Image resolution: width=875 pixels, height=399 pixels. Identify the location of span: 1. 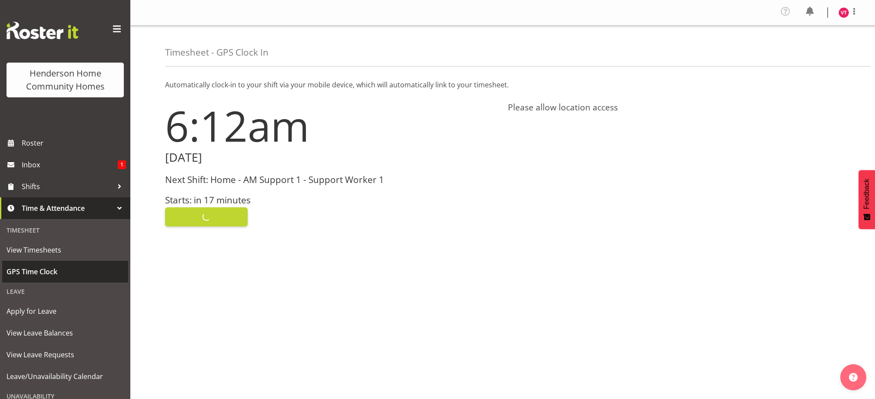
(122, 165).